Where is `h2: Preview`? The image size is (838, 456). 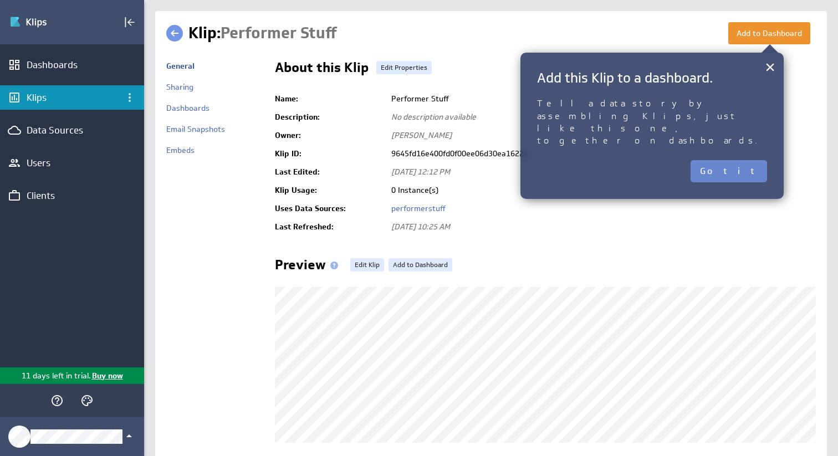 h2: Preview is located at coordinates (309, 267).